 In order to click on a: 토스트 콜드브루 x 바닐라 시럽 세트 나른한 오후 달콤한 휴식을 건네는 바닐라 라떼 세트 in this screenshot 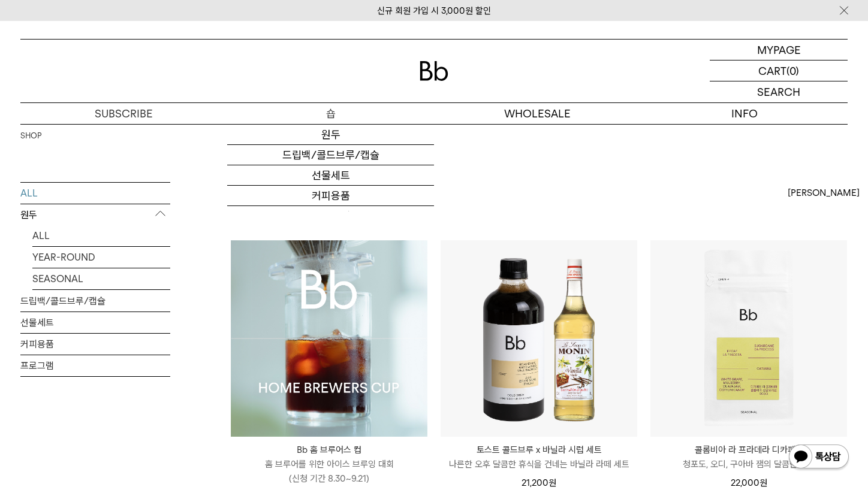, I will do `click(539, 457)`.